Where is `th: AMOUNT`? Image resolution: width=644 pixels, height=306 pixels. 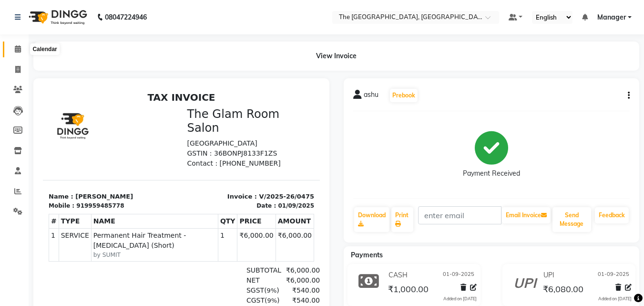
th: AMOUNT is located at coordinates (252, 133).